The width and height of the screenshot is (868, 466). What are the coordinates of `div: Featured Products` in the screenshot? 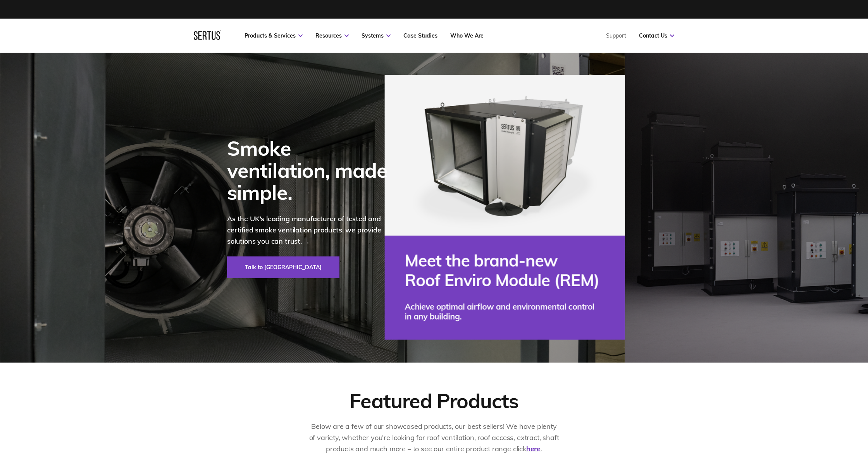 It's located at (434, 400).